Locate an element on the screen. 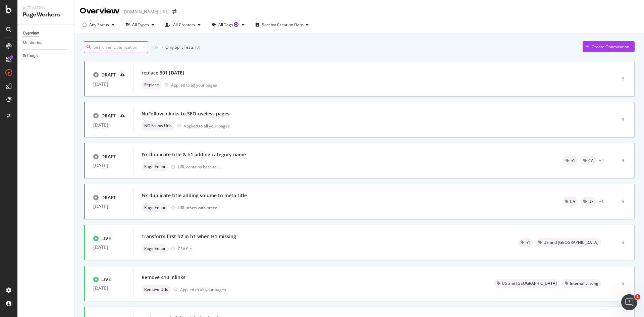 This screenshot has width=644, height=317. div: Settings is located at coordinates (30, 56).